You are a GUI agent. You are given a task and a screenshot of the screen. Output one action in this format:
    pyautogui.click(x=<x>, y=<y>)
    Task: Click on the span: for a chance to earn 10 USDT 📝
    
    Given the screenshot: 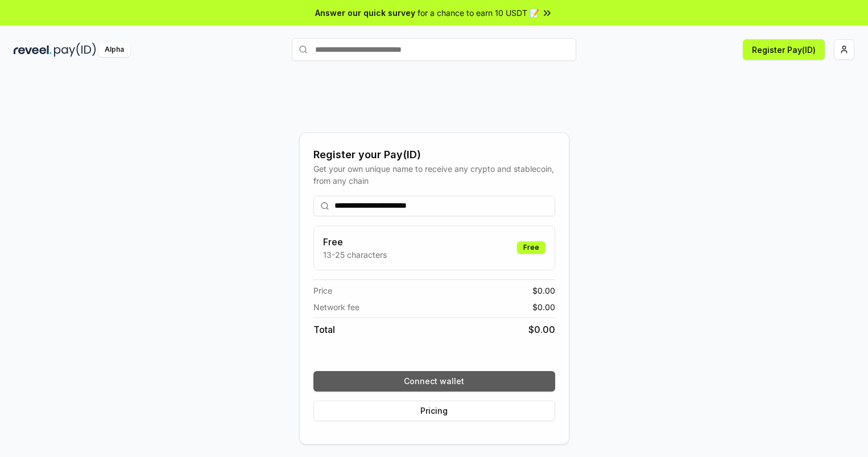 What is the action you would take?
    pyautogui.click(x=478, y=13)
    